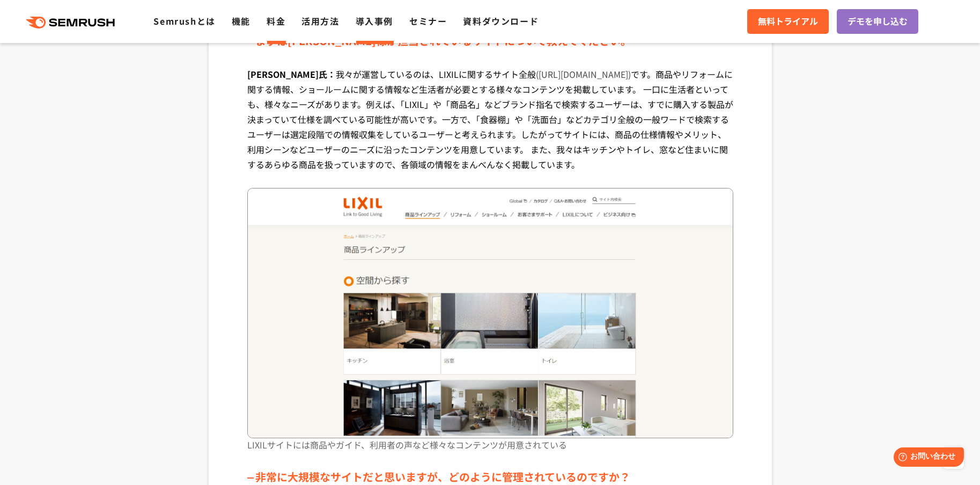  Describe the element at coordinates (241, 21) in the screenshot. I see `a: 機能` at that location.